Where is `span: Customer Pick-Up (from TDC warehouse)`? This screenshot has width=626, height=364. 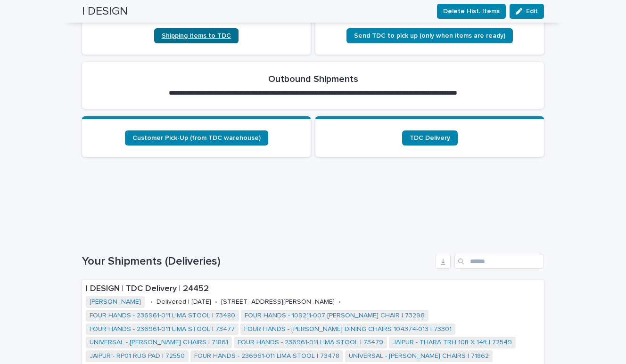
span: Customer Pick-Up (from TDC warehouse) is located at coordinates (196, 138).